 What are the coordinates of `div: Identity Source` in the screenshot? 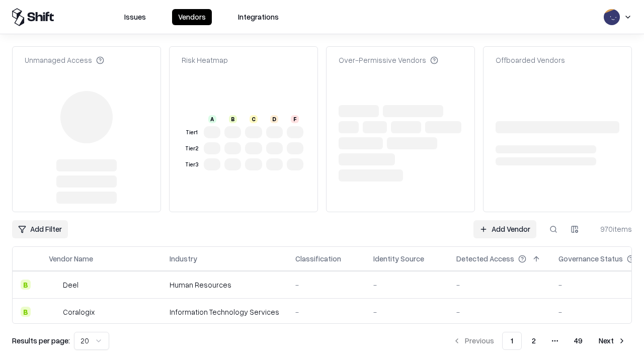 It's located at (398, 259).